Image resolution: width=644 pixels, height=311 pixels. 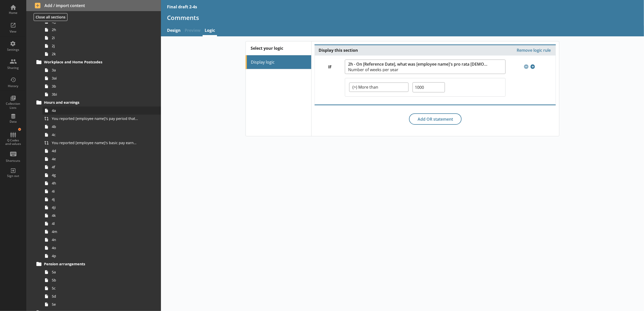 What do you see at coordinates (95, 110) in the screenshot?
I see `span: 4a` at bounding box center [95, 110].